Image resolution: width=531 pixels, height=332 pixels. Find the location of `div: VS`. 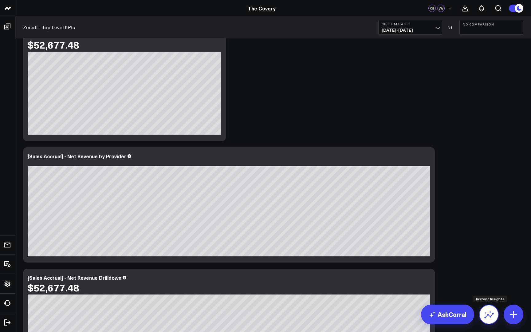

div: VS is located at coordinates (451, 27).